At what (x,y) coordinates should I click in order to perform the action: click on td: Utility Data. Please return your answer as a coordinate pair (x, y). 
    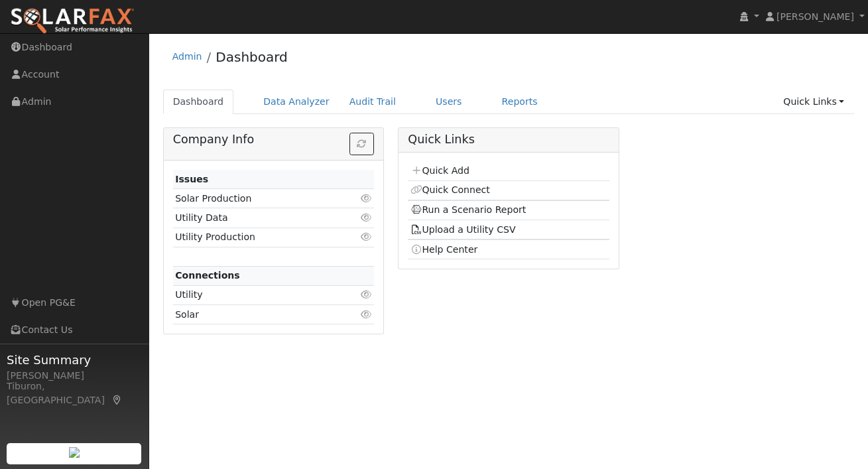
    Looking at the image, I should click on (257, 218).